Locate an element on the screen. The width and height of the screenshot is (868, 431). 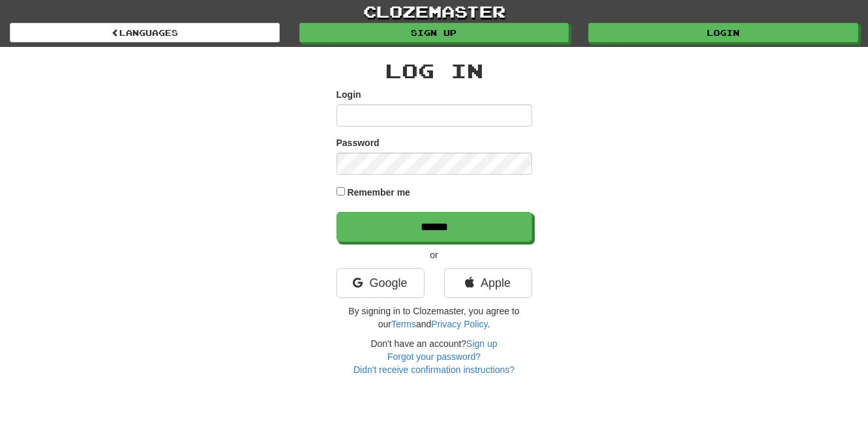
label: Password is located at coordinates (358, 143).